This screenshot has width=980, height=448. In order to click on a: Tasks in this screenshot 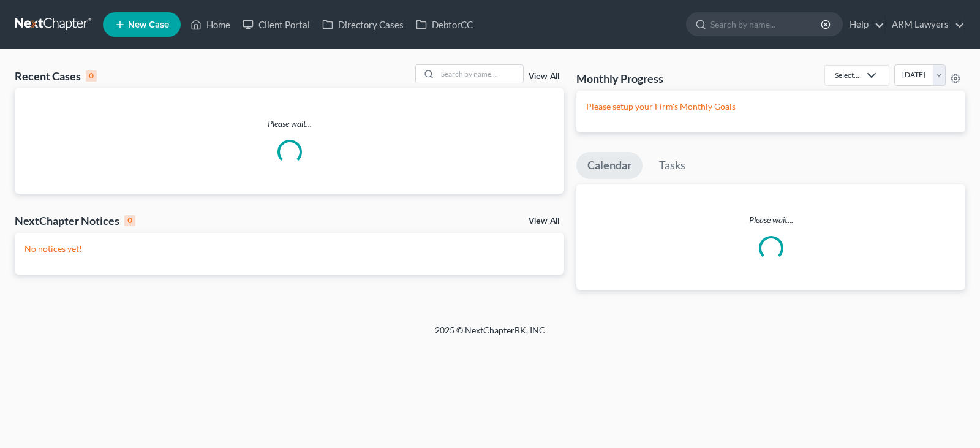, I will do `click(672, 166)`.